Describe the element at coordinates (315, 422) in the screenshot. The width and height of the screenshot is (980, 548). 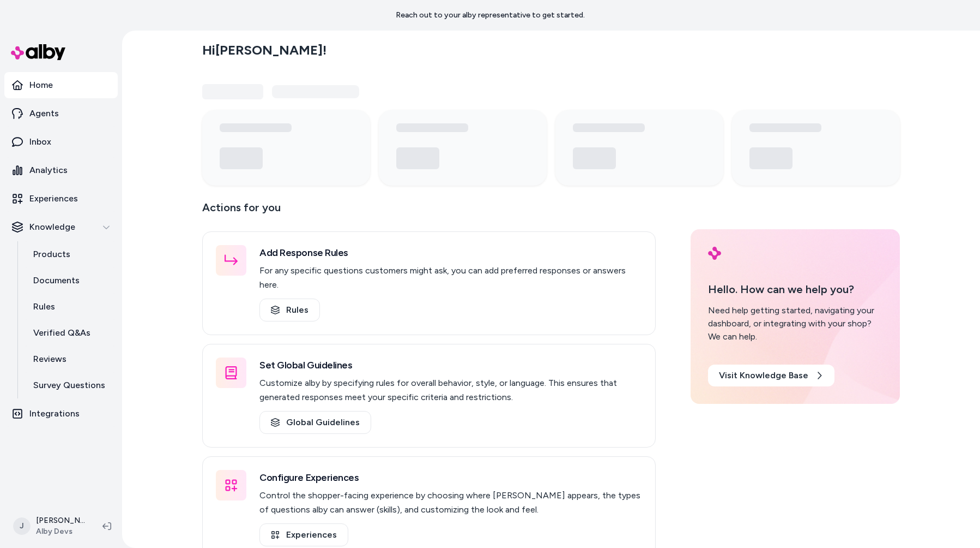
I see `a: Global Guidelines` at that location.